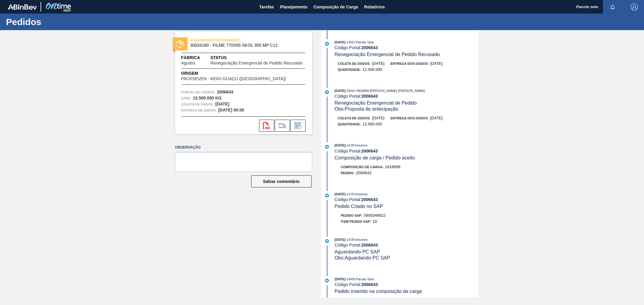 The image size is (644, 305). What do you see at coordinates (215, 40) in the screenshot?
I see `font: AGUARDANDO FATURAMENTO` at bounding box center [215, 40].